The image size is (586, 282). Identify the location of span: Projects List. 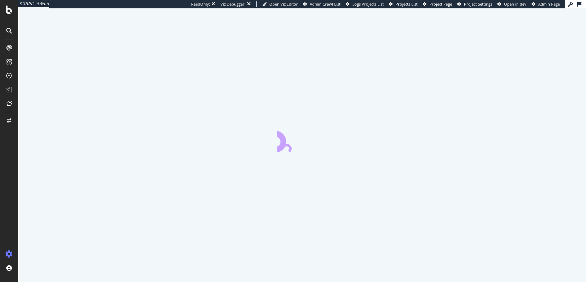
(406, 4).